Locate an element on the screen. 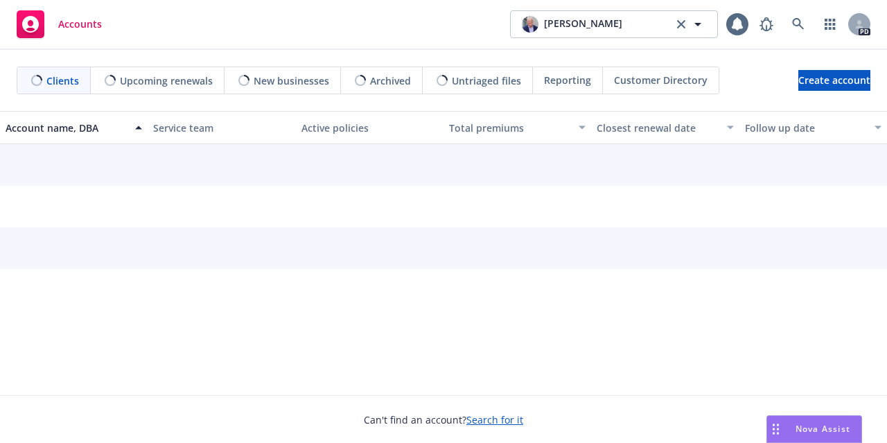 Image resolution: width=887 pixels, height=443 pixels. button: Active policies is located at coordinates (369, 128).